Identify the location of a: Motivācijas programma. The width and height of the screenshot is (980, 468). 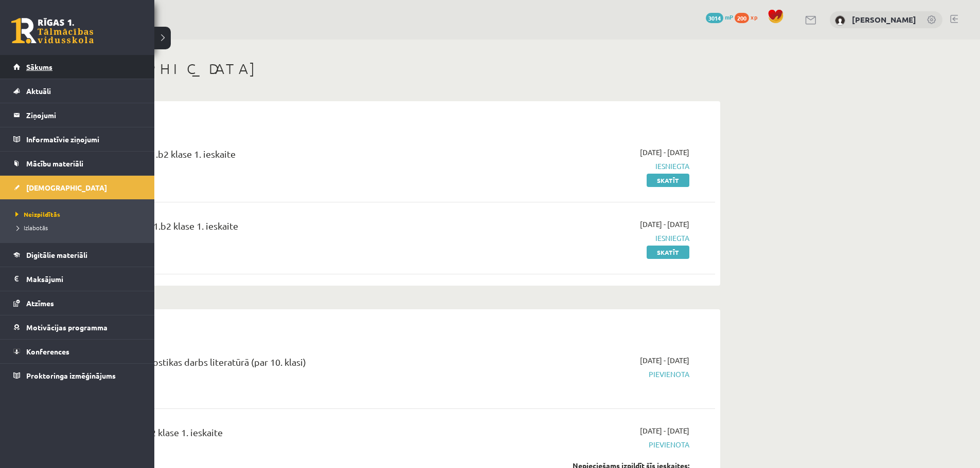
(77, 327).